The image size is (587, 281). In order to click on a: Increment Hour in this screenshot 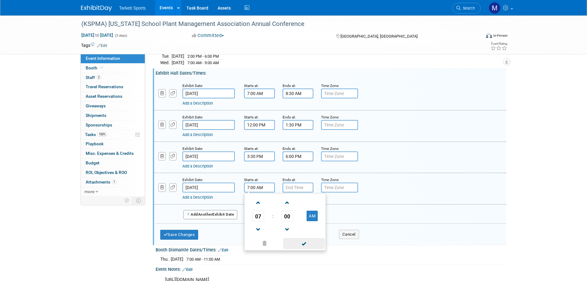, I will do `click(258, 202)`.